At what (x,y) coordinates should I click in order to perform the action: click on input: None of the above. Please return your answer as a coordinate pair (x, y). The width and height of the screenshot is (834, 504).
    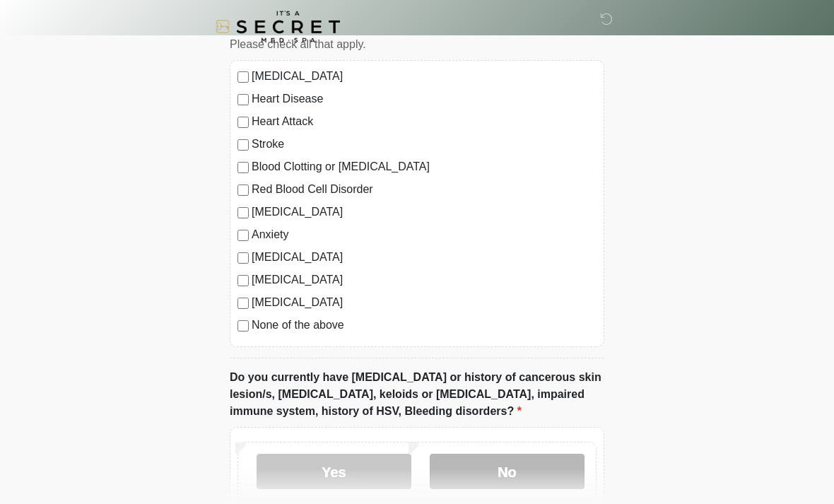
    Looking at the image, I should click on (243, 326).